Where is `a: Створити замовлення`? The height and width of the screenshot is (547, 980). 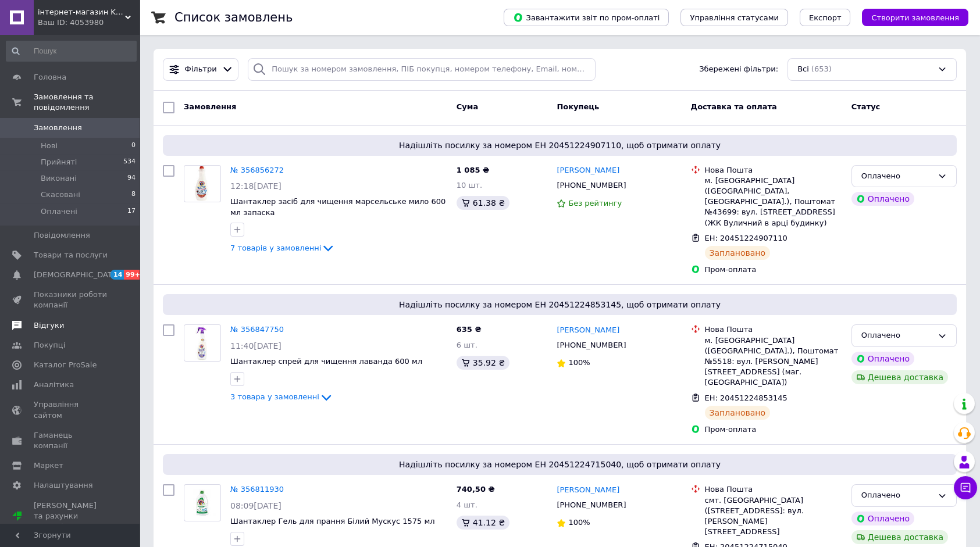 a: Створити замовлення is located at coordinates (909, 17).